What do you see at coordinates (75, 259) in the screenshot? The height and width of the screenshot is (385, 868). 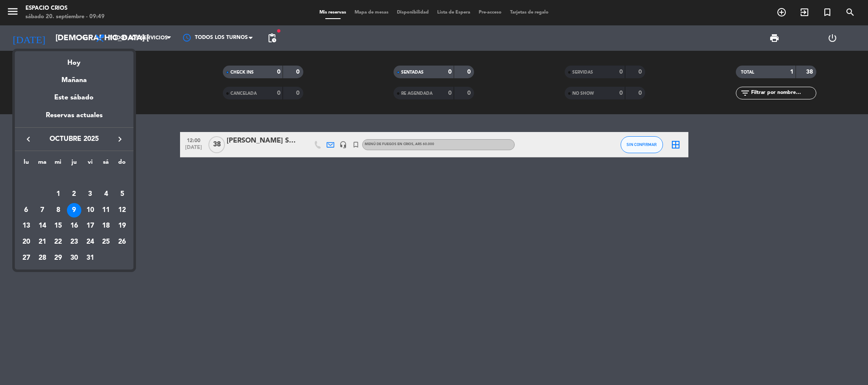 I see `div: 30` at bounding box center [75, 259].